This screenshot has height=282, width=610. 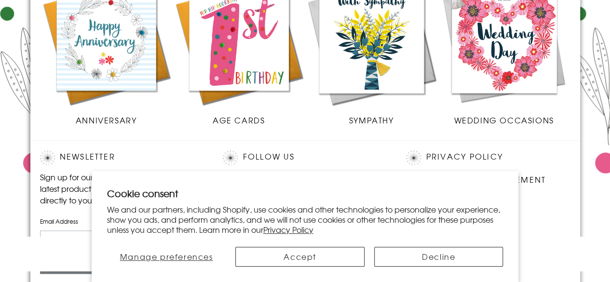 What do you see at coordinates (122, 189) in the screenshot?
I see `p: Sign up for our newsletter to receive the latest product launches, news and offers directly to yo...` at bounding box center [122, 189].